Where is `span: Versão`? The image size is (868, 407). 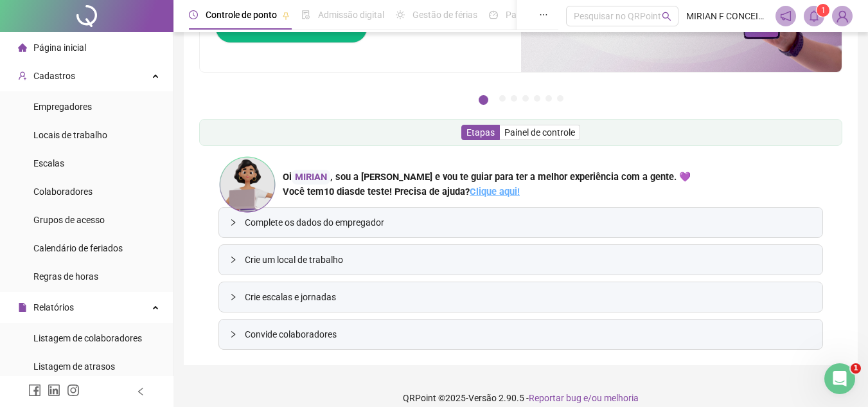
span: Versão is located at coordinates (483, 398).